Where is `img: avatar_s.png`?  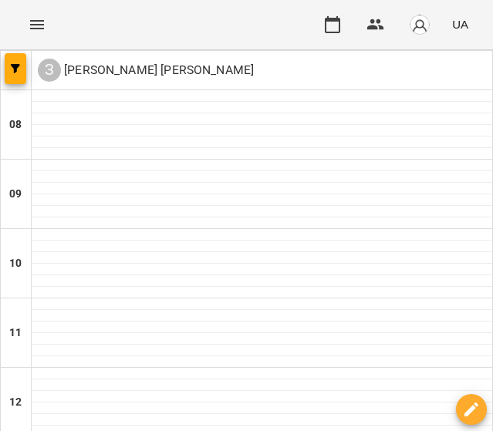
img: avatar_s.png is located at coordinates (420, 25).